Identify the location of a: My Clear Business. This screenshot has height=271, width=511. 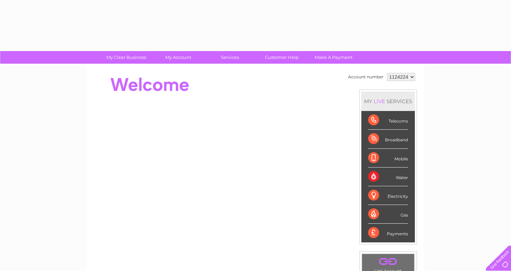
(126, 57).